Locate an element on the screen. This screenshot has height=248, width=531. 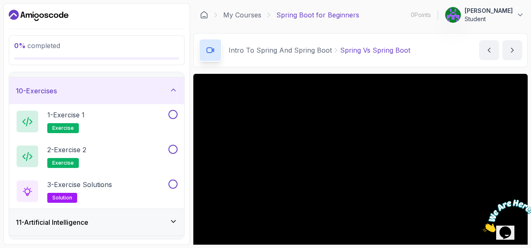
p: Spring Vs Spring Boot is located at coordinates (375, 50).